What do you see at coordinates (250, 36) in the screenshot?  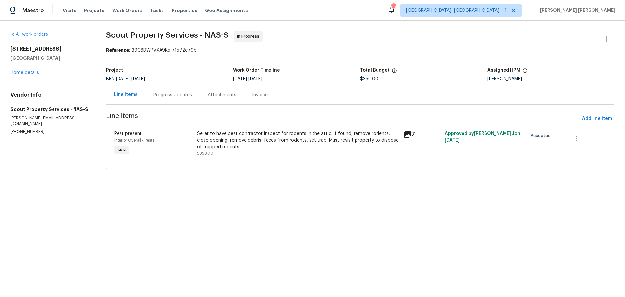 I see `span: In Progress` at bounding box center [250, 36].